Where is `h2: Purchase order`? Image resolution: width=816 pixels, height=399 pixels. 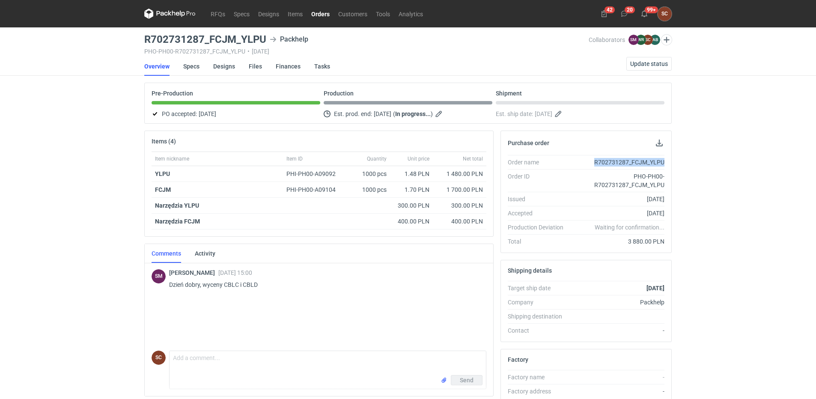
h2: Purchase order is located at coordinates (528, 143).